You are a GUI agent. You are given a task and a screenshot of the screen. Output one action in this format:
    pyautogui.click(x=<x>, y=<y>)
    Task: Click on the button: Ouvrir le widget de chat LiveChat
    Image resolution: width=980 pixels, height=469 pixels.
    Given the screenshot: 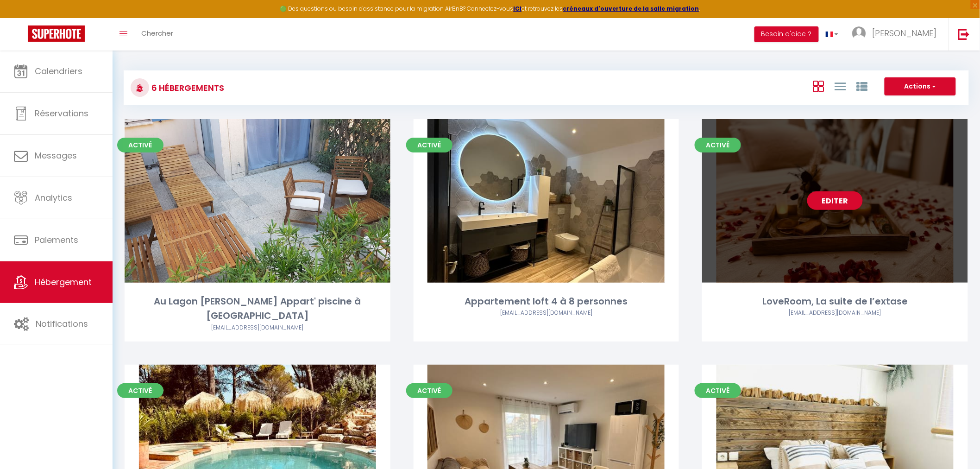 What is the action you would take?
    pyautogui.click(x=21, y=17)
    